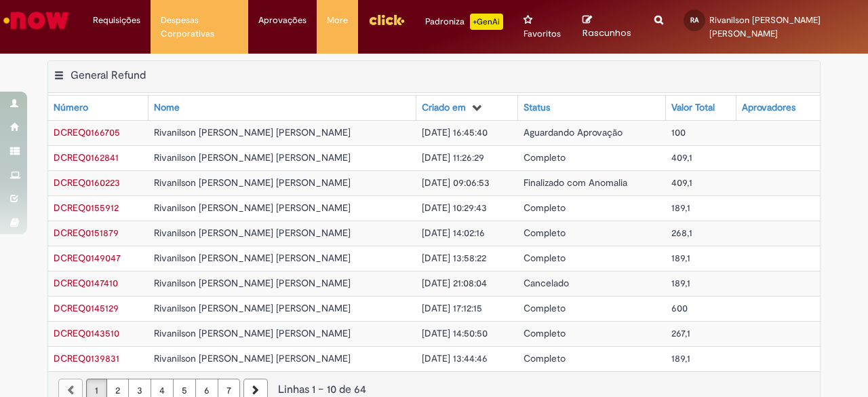  I want to click on a: Abrir Registro: DCREQ0160223, so click(87, 182).